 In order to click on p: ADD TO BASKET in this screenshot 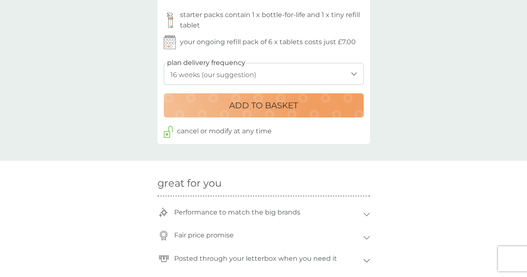, I will do `click(263, 105)`.